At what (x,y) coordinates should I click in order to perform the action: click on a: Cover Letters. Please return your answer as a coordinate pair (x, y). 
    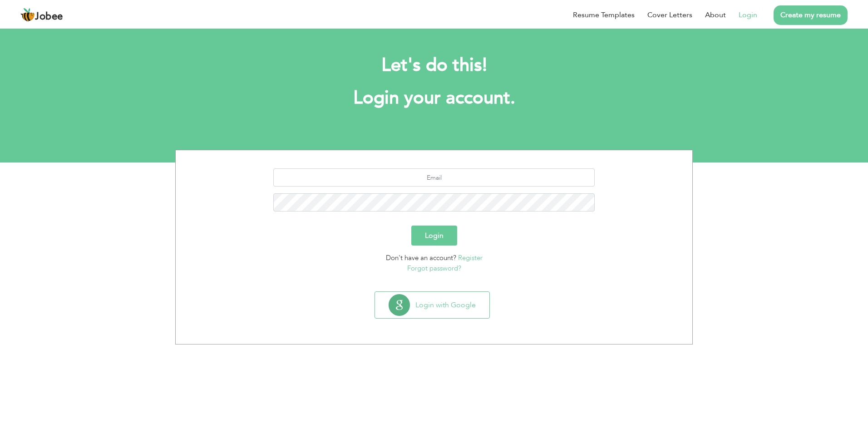
    Looking at the image, I should click on (669, 15).